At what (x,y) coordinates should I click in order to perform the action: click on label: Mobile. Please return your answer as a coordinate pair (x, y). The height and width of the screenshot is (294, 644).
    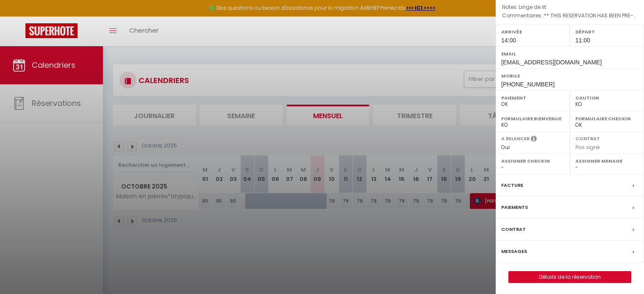
    Looking at the image, I should click on (570, 76).